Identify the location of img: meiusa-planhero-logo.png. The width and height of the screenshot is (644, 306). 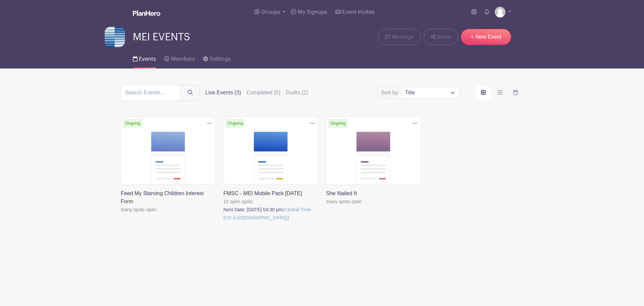
(115, 37).